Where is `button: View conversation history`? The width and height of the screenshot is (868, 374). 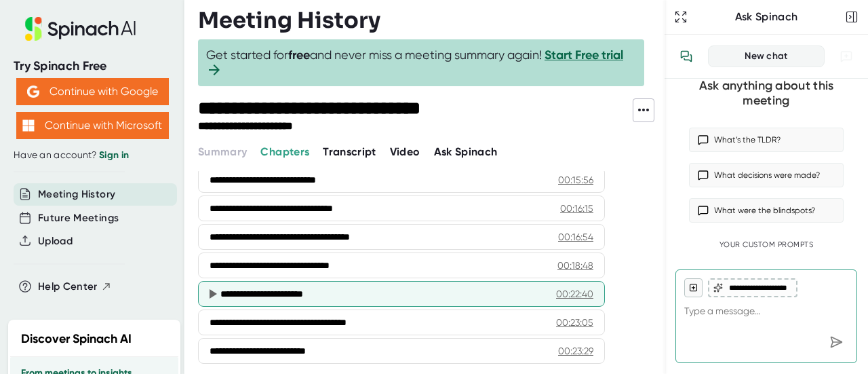
button: View conversation history is located at coordinates (687, 57).